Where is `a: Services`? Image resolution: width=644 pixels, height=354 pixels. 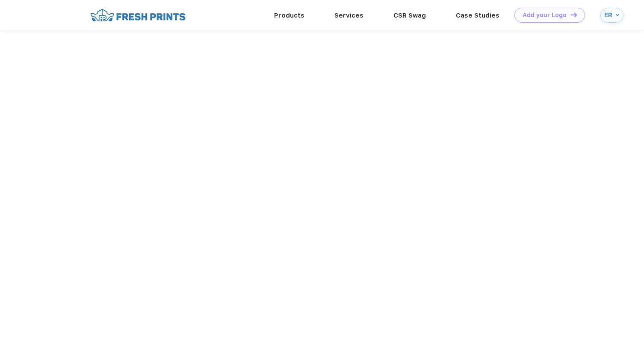
a: Services is located at coordinates (349, 15).